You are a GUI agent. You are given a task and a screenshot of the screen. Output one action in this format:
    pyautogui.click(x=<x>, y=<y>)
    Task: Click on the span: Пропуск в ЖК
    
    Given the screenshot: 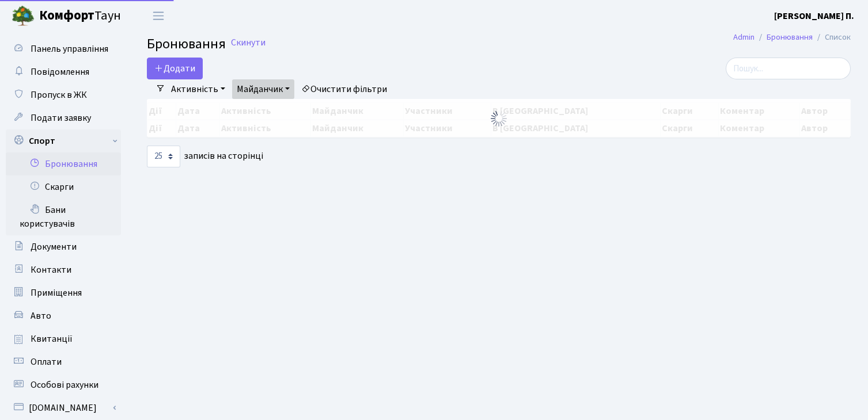 What is the action you would take?
    pyautogui.click(x=59, y=95)
    